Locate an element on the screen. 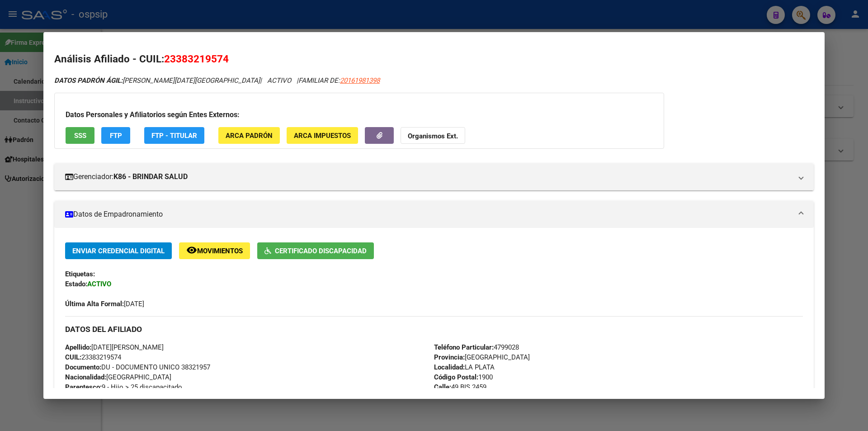  strong: Apellido: is located at coordinates (78, 347).